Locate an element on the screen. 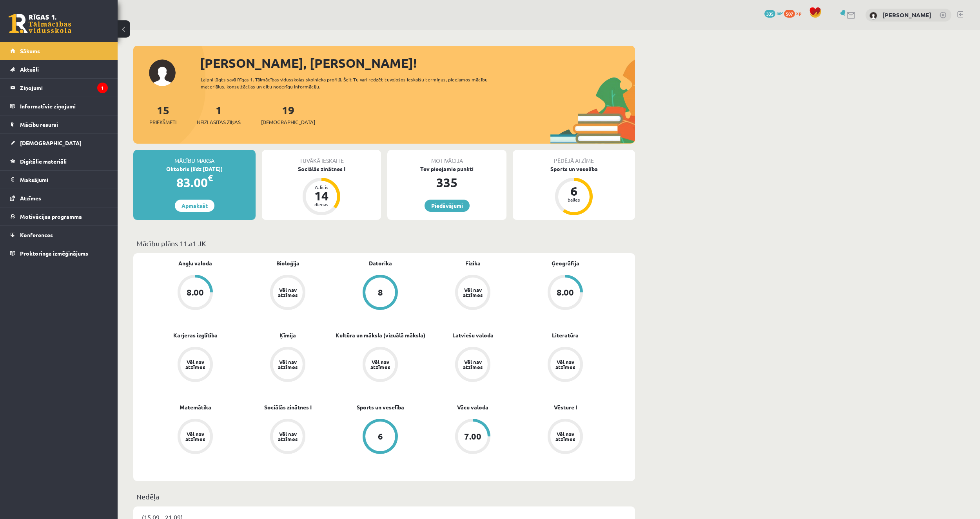  a: Atzīmes is located at coordinates (59, 198).